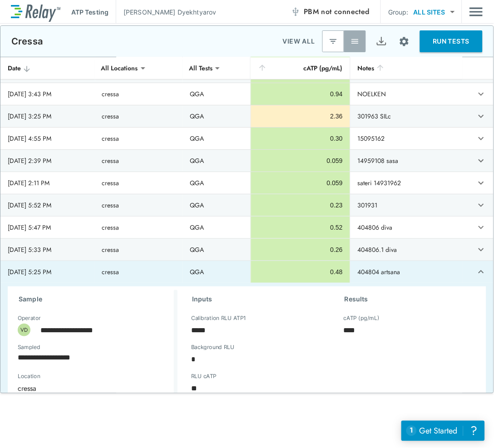 This screenshot has width=494, height=448. What do you see at coordinates (406, 183) in the screenshot?
I see `td: sateri 14931962` at bounding box center [406, 183].